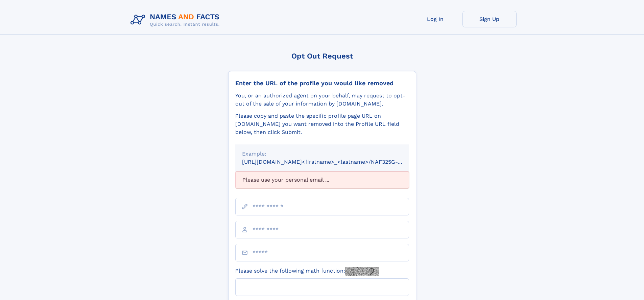 This screenshot has width=644, height=300. I want to click on div: Please use your personal email ..., so click(322, 180).